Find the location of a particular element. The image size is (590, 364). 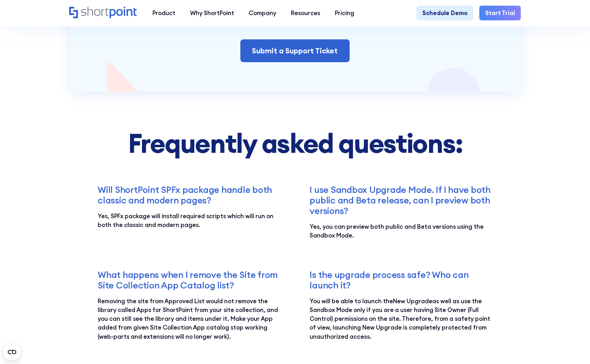

a: New Upgrade is located at coordinates (412, 301).